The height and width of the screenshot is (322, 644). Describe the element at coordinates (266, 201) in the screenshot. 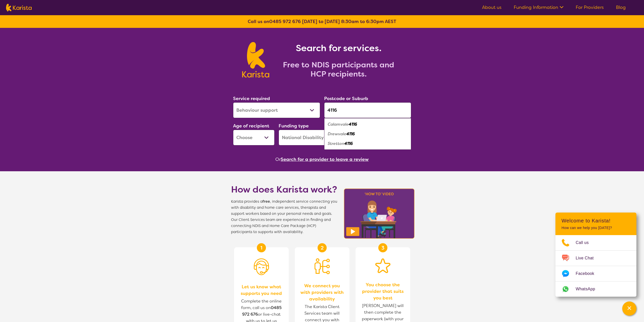

I see `b: free` at that location.